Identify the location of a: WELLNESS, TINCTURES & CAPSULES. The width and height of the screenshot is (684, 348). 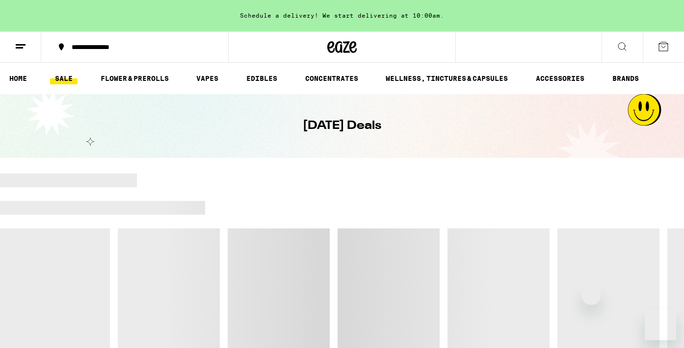
(447, 79).